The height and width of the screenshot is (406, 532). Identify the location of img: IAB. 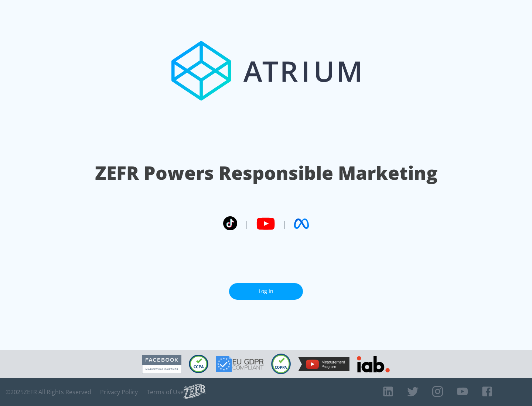
(373, 365).